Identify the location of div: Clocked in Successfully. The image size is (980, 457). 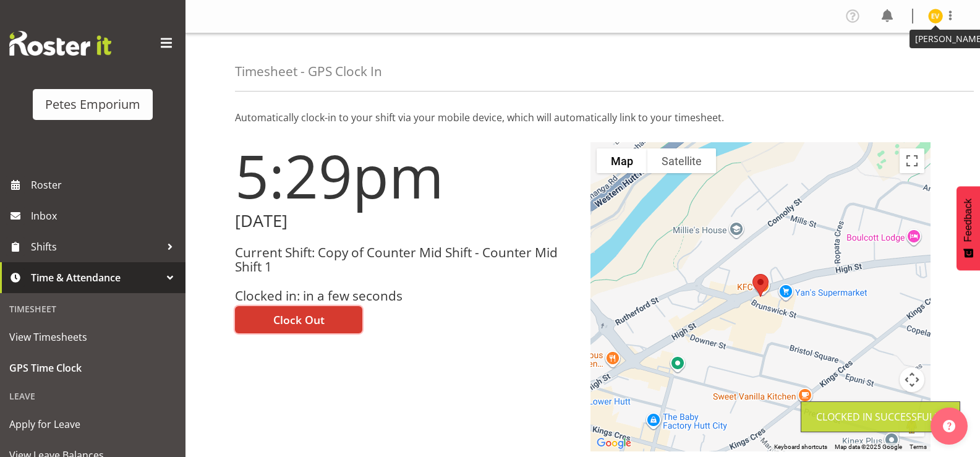
(881, 416).